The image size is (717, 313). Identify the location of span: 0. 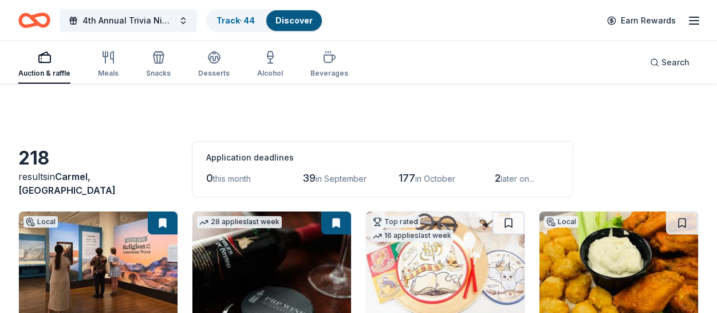
(210, 178).